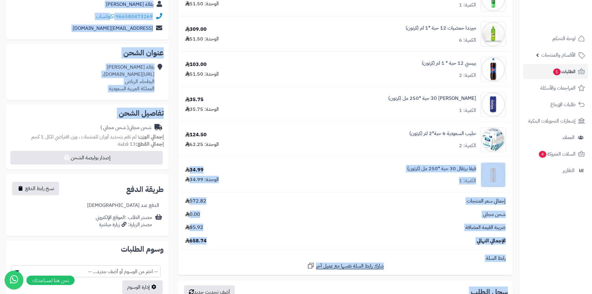 This screenshot has width=592, height=294. I want to click on div: الكمية: 6, so click(467, 40).